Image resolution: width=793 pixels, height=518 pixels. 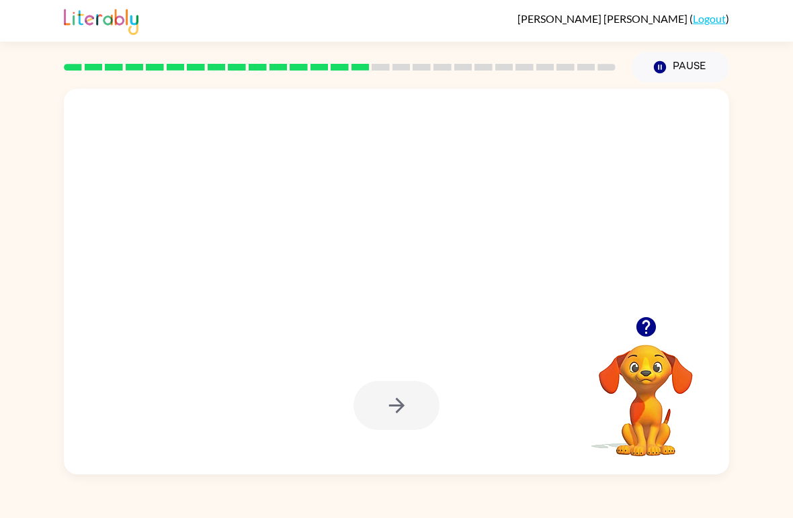 What do you see at coordinates (680, 67) in the screenshot?
I see `button: Pause` at bounding box center [680, 67].